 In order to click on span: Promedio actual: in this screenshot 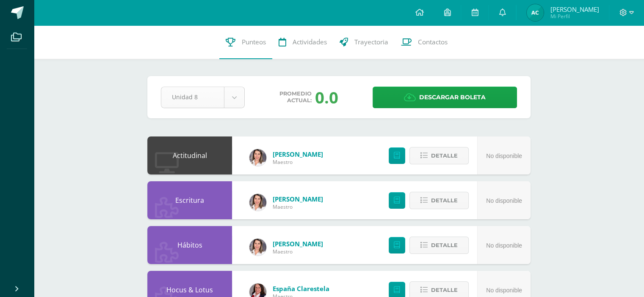, I will do `click(295, 97)`.